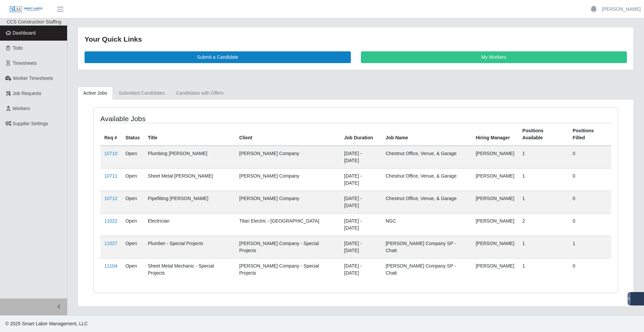 Image resolution: width=644 pixels, height=332 pixels. Describe the element at coordinates (426, 134) in the screenshot. I see `th: Job Name` at that location.